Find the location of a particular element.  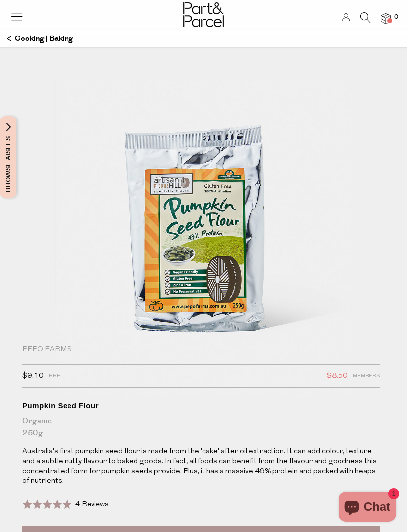

img: Part&Parcel is located at coordinates (204, 15).